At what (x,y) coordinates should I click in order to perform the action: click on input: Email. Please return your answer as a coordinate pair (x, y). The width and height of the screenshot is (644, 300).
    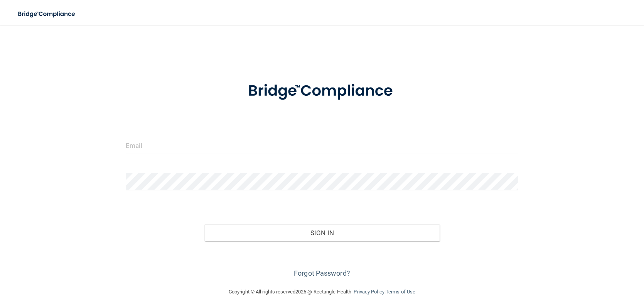
    Looking at the image, I should click on (322, 145).